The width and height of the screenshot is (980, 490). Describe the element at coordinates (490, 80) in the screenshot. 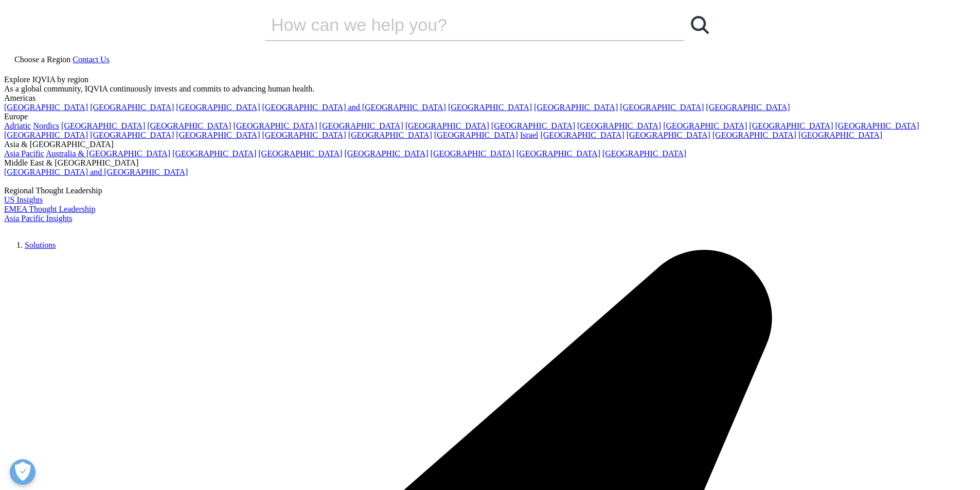

I see `div: Explore IQVIA by region` at that location.